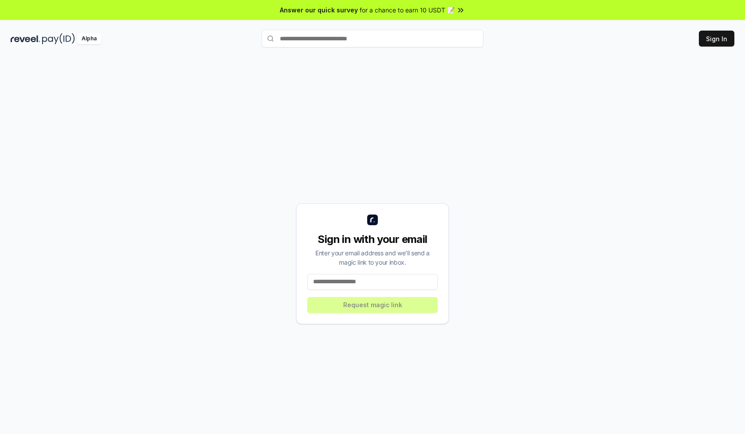 This screenshot has width=745, height=434. Describe the element at coordinates (59, 39) in the screenshot. I see `img: pay_id` at that location.